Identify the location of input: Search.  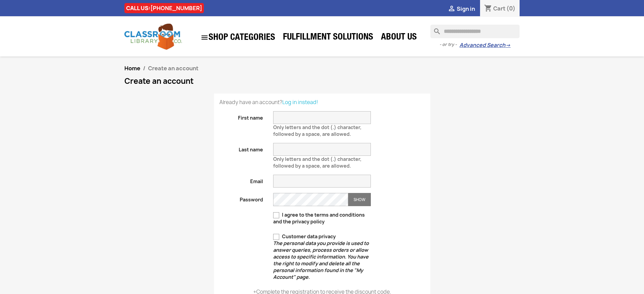
(475, 32).